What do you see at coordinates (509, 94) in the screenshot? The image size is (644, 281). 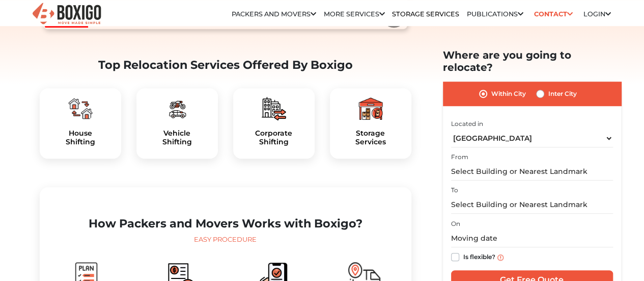 I see `label: Within City` at bounding box center [509, 94].